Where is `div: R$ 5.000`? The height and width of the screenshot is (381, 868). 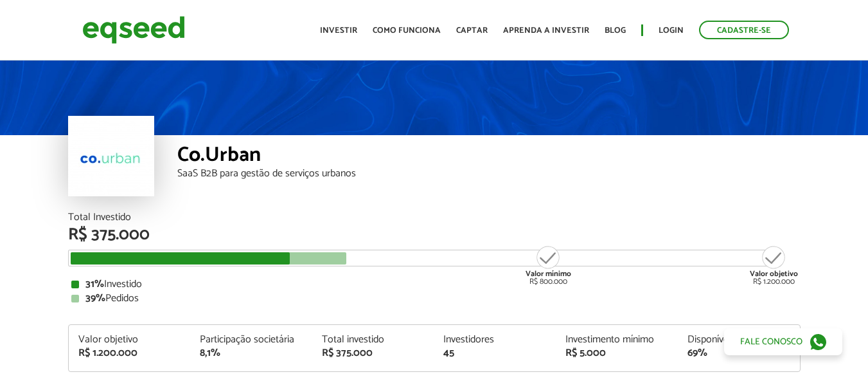 div: R$ 5.000 is located at coordinates (617, 353).